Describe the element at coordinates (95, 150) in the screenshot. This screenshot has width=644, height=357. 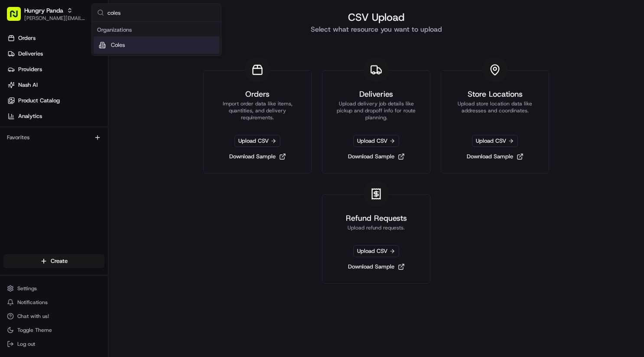
I see `span: Pylon` at that location.